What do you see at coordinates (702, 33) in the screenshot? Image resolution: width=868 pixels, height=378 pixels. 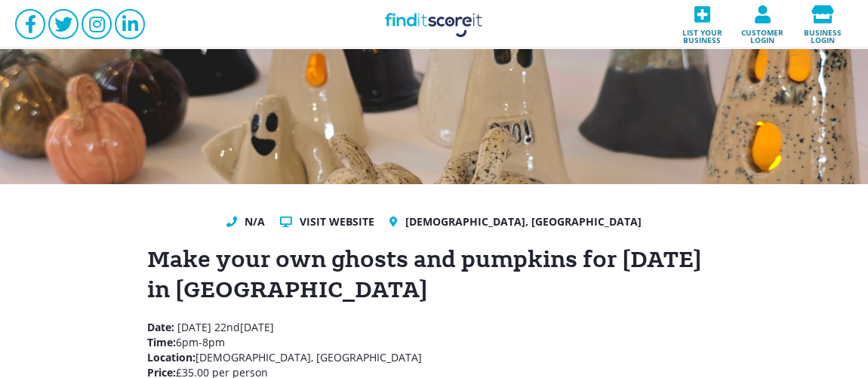 I see `span: List your business` at bounding box center [702, 33].